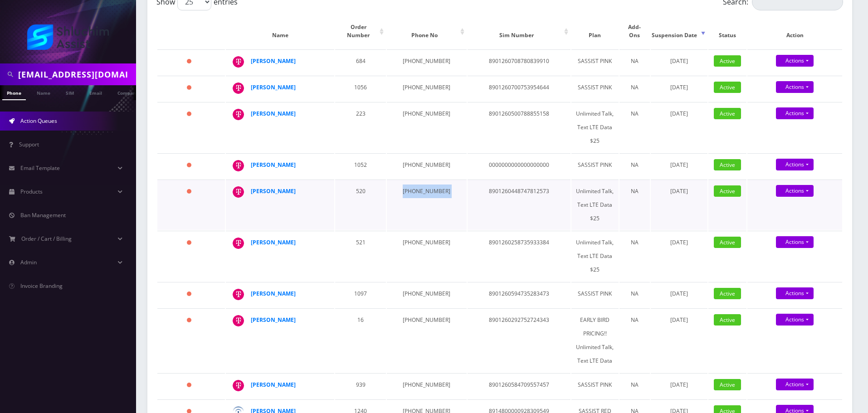 This screenshot has width=868, height=413. Describe the element at coordinates (360, 62) in the screenshot. I see `td: 684` at that location.